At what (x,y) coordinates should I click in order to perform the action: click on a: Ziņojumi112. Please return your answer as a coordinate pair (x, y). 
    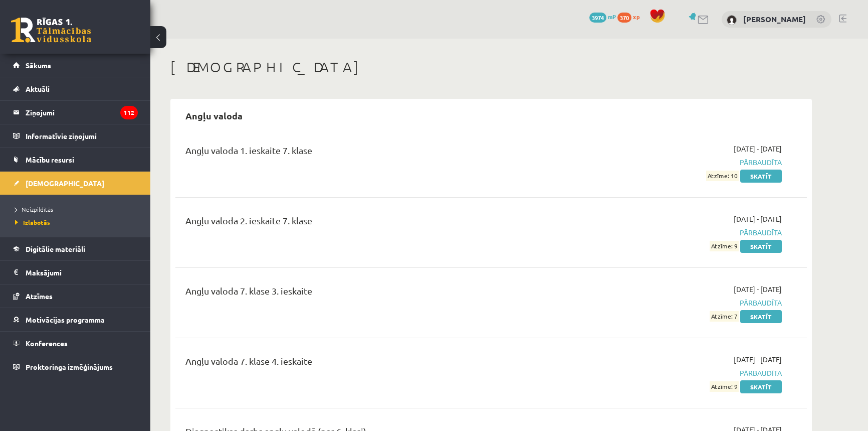
    Looking at the image, I should click on (75, 113).